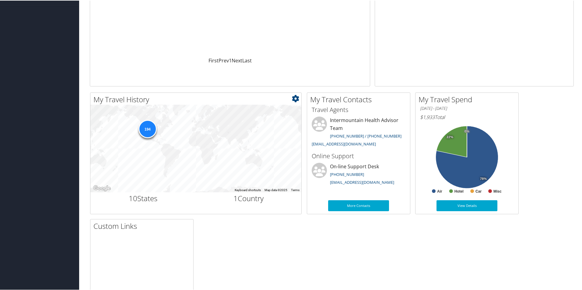 This screenshot has height=290, width=582. Describe the element at coordinates (459, 191) in the screenshot. I see `text: Hotel` at that location.